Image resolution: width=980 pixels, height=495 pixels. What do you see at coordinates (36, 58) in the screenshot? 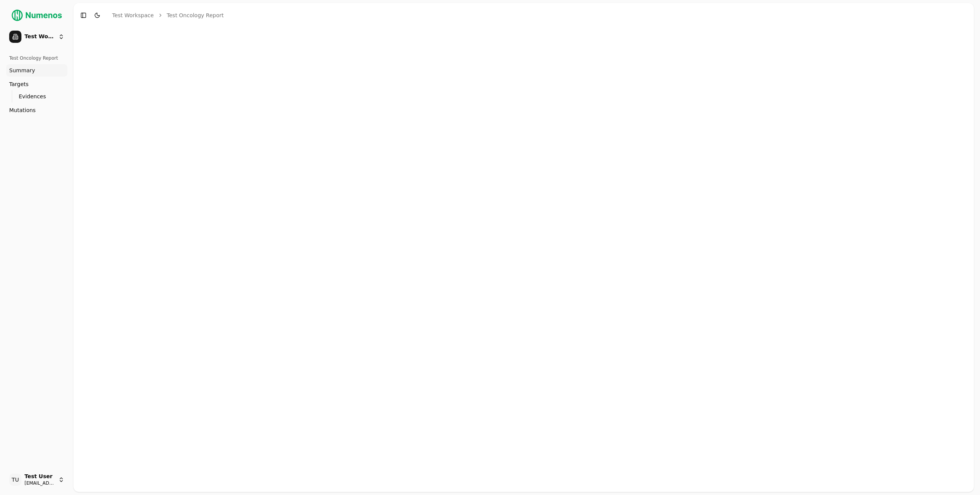
I see `div: Test Oncology Report` at bounding box center [36, 58].